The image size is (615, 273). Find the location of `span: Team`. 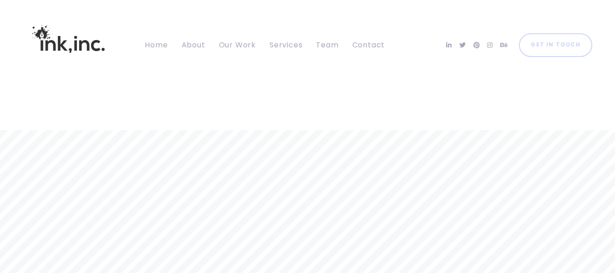

span: Team is located at coordinates (327, 45).